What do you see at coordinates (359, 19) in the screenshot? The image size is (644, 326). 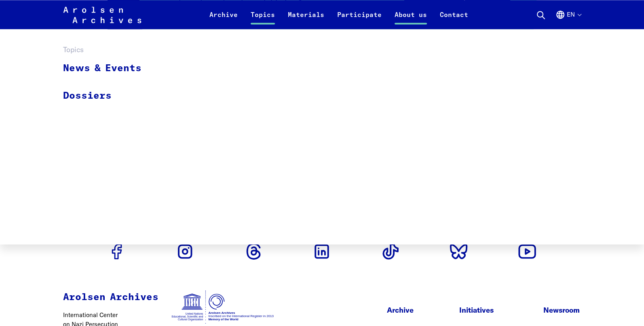 I see `a: Participate` at bounding box center [359, 19].